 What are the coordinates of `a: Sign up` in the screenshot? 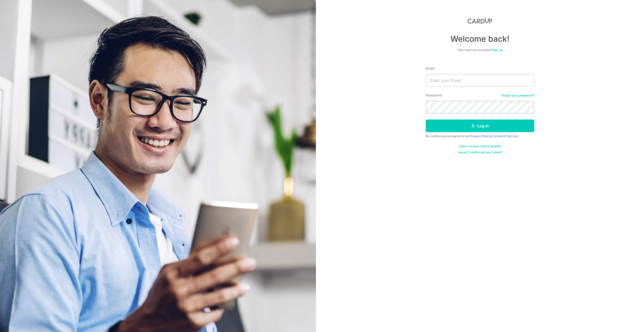 It's located at (497, 50).